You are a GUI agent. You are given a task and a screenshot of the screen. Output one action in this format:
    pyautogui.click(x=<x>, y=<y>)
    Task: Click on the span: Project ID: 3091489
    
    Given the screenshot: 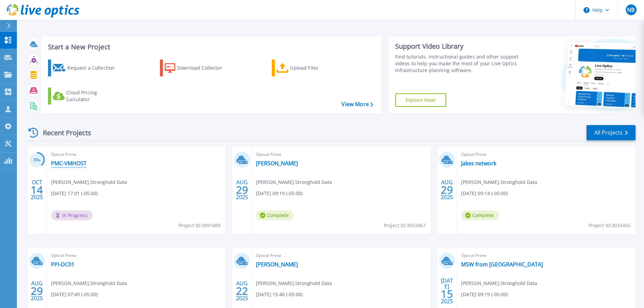 What is the action you would take?
    pyautogui.click(x=200, y=226)
    